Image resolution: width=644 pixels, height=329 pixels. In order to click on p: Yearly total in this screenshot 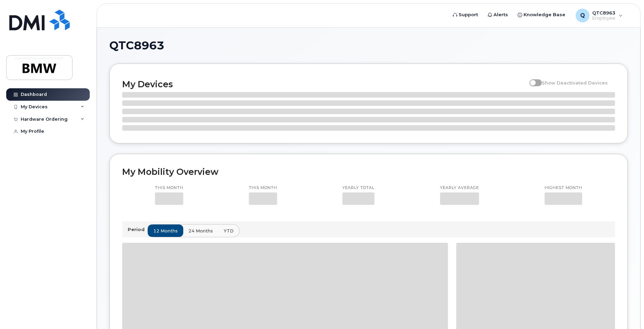, I will do `click(358, 188)`.